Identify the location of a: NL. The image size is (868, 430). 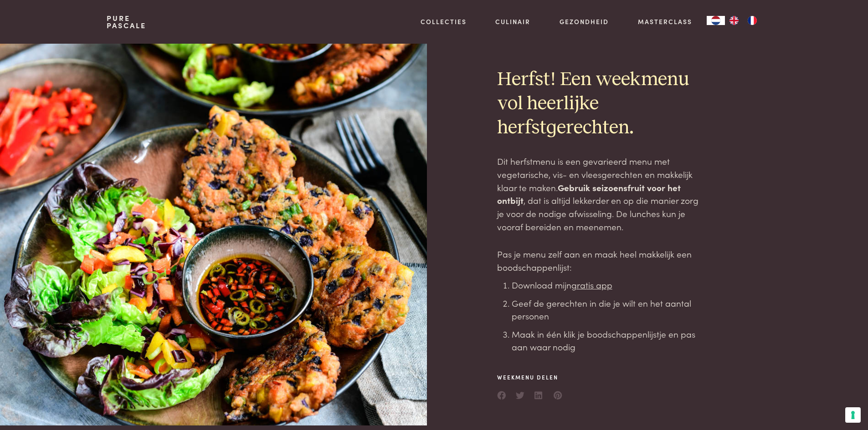
(716, 21).